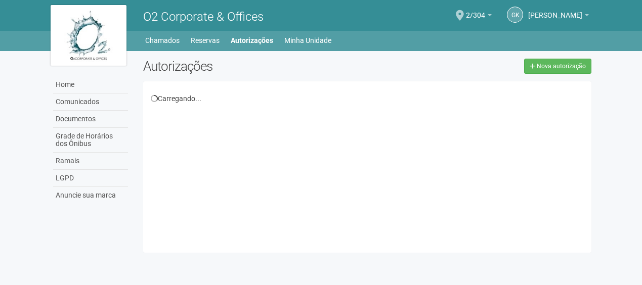 The width and height of the screenshot is (642, 285). Describe the element at coordinates (91, 161) in the screenshot. I see `a: Ramais` at that location.